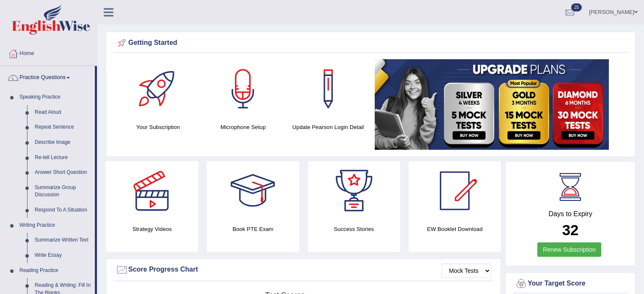  I want to click on a: Answer Short Question, so click(63, 172).